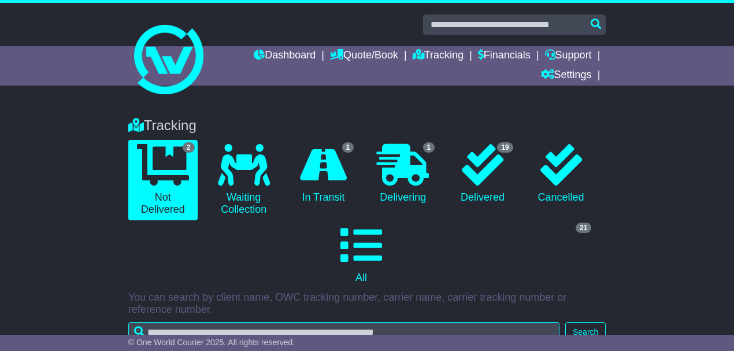 Image resolution: width=734 pixels, height=351 pixels. Describe the element at coordinates (361, 254) in the screenshot. I see `a: 21 All` at that location.